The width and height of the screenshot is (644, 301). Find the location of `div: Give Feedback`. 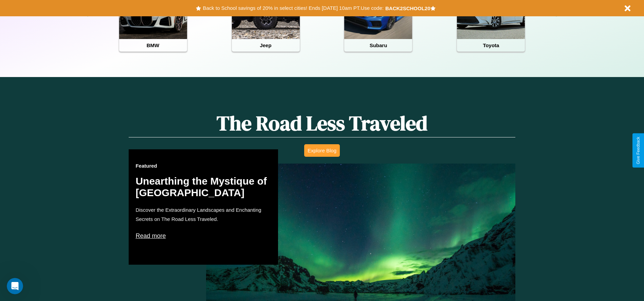

div: Give Feedback is located at coordinates (638, 150).